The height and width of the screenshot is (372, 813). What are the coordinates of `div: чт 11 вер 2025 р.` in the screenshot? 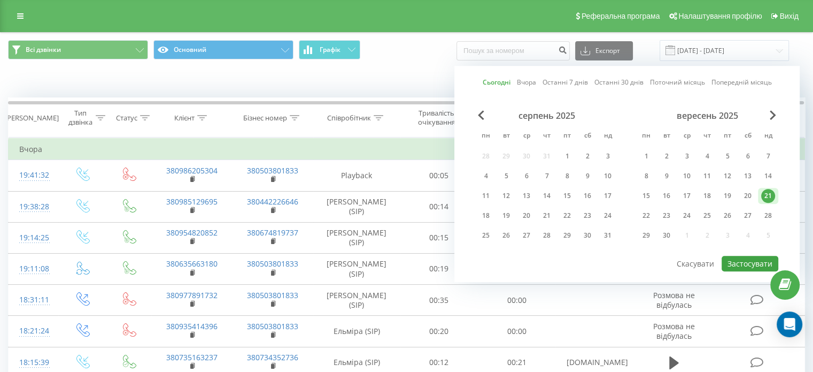 It's located at (707, 176).